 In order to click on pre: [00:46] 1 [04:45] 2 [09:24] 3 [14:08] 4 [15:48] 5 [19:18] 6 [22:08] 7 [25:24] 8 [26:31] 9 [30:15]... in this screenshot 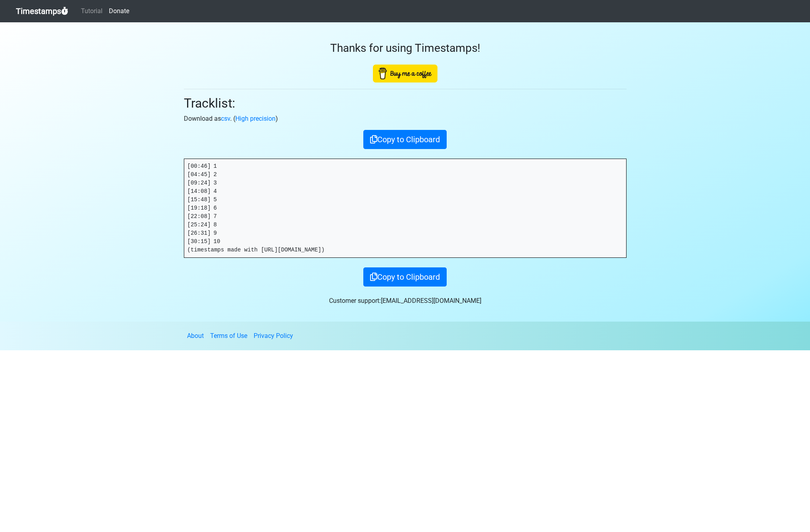, I will do `click(405, 208)`.